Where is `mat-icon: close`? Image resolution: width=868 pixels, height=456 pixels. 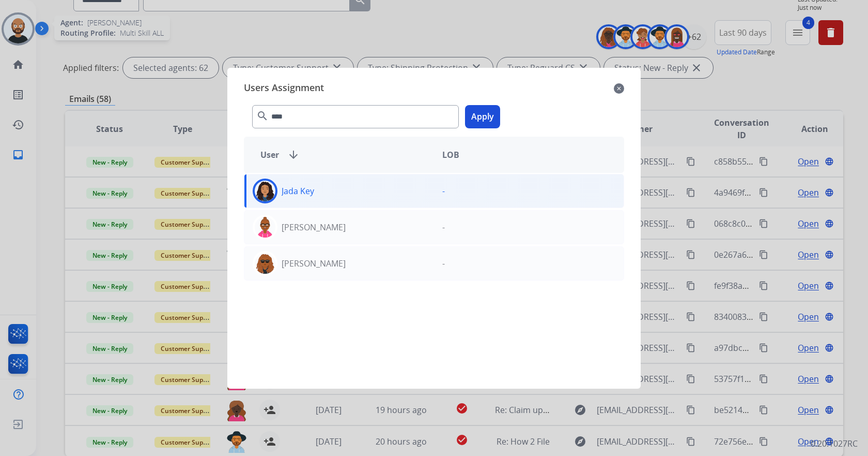 mat-icon: close is located at coordinates (619, 88).